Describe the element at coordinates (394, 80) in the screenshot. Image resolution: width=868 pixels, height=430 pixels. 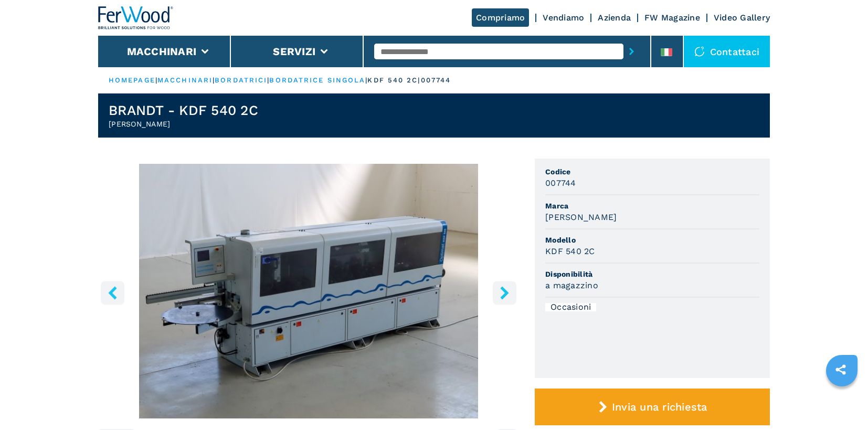
I see `p: kdf 540 2c |` at that location.